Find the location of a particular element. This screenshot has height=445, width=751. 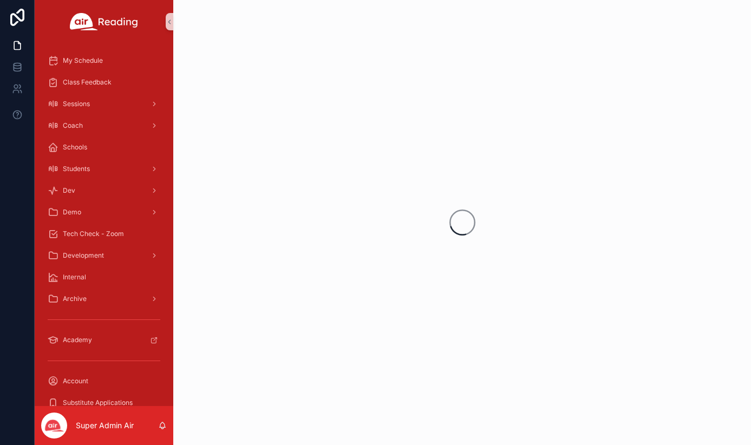

a: Substitute Applications is located at coordinates (104, 403).